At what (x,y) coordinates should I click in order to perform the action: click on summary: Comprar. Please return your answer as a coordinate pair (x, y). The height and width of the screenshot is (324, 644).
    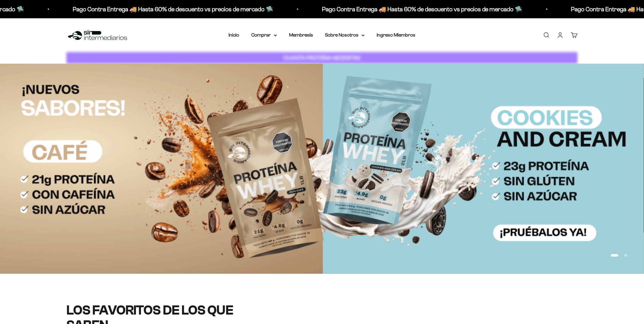
    Looking at the image, I should click on (264, 35).